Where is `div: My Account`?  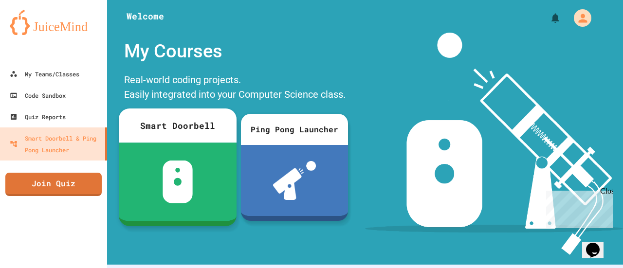
div: My Account is located at coordinates (579, 18).